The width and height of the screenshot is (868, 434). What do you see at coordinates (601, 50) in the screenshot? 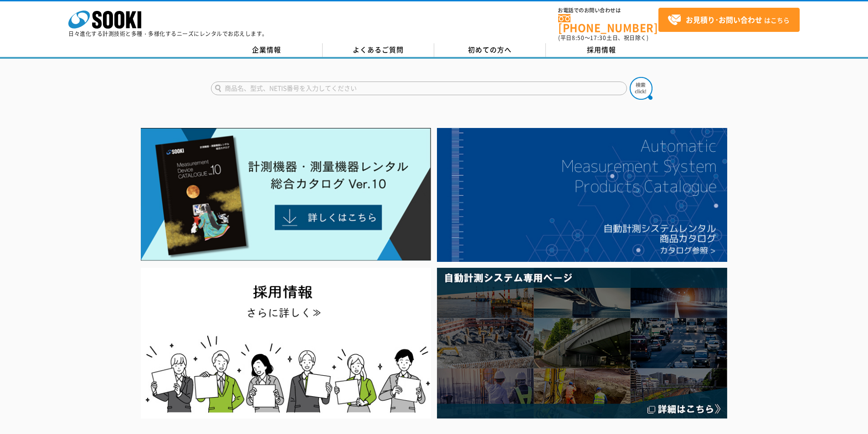
I see `a: 採用情報` at bounding box center [601, 50].